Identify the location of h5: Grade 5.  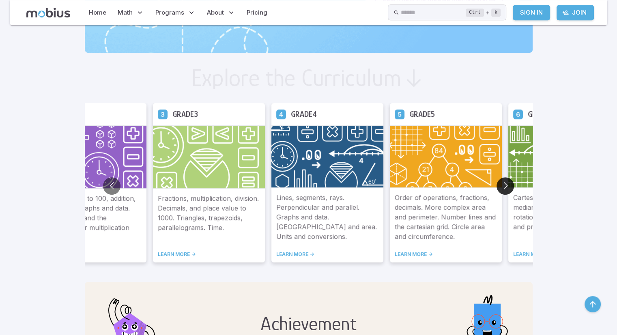
(422, 114).